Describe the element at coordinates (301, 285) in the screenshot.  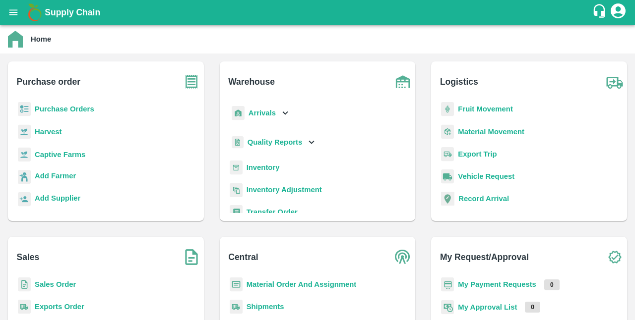
I see `b: Material Order And Assignment` at that location.